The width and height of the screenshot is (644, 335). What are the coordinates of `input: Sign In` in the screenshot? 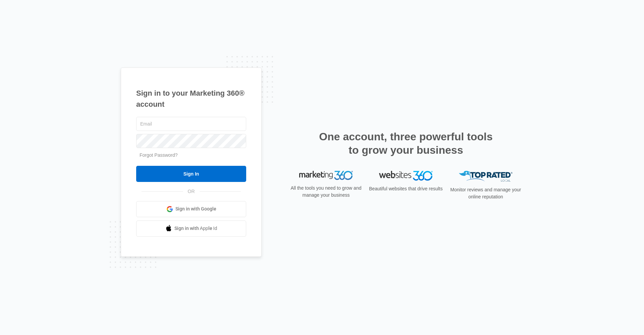 It's located at (191, 174).